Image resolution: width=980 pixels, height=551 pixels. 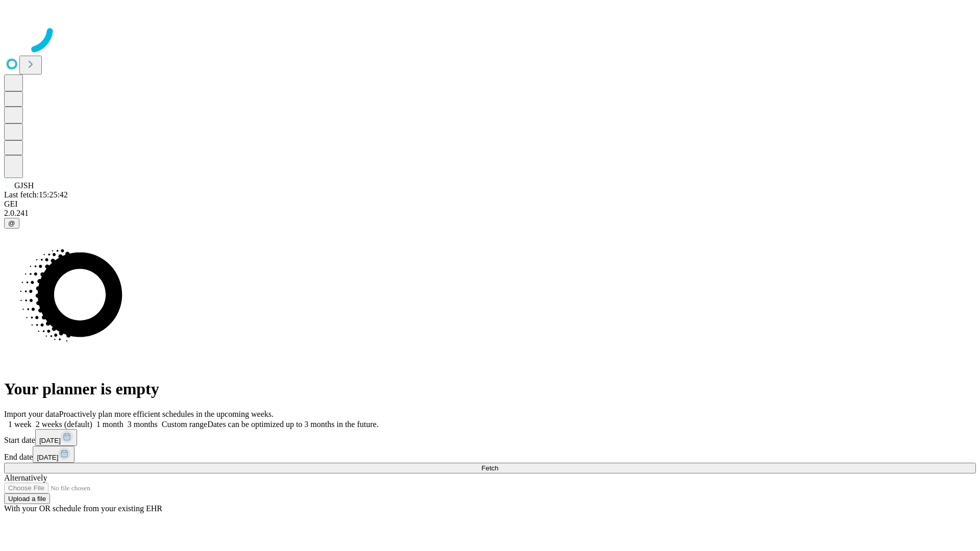 What do you see at coordinates (490, 204) in the screenshot?
I see `div: GEI` at bounding box center [490, 204].